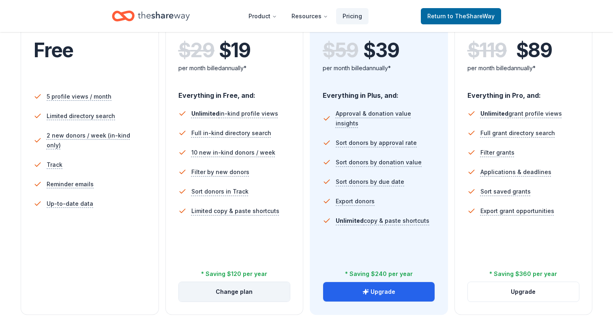 This screenshot has height=334, width=613. I want to click on div: Everything in Free, and:, so click(234, 92).